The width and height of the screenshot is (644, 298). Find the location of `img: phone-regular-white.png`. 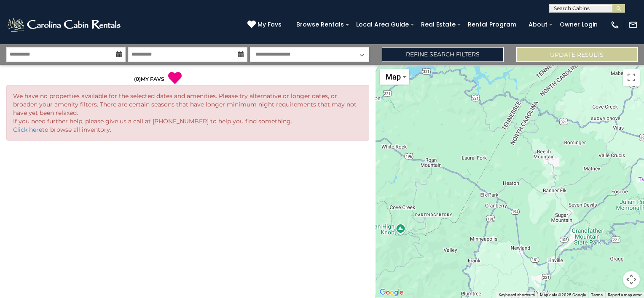

img: phone-regular-white.png is located at coordinates (615, 25).